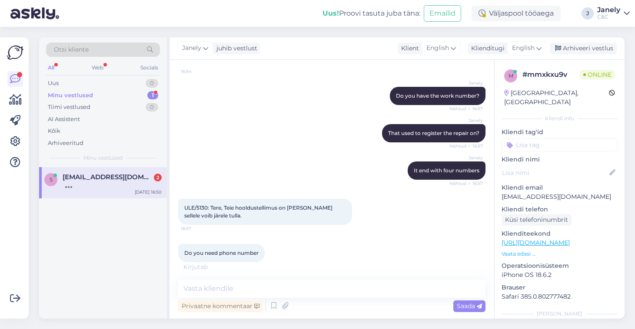 Image resolution: width=635 pixels, height=329 pixels. What do you see at coordinates (516, 13) in the screenshot?
I see `div: Väljaspool tööaega` at bounding box center [516, 13].